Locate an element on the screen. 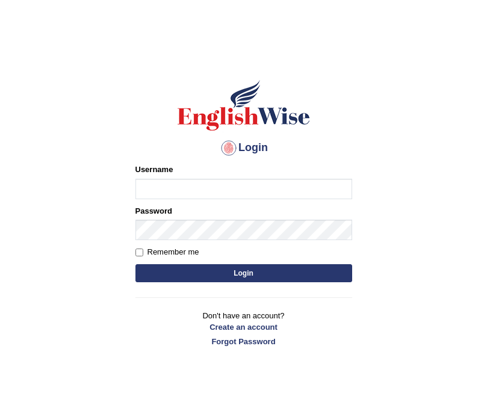 This screenshot has height=405, width=487. a: Create an account is located at coordinates (244, 327).